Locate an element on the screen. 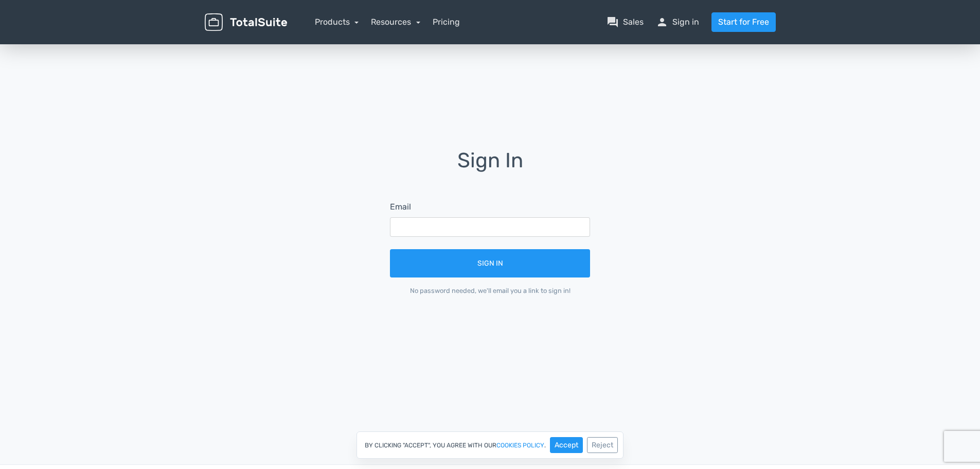 The image size is (980, 469). div: By clicking "Accept", you agree with our . is located at coordinates (490, 445).